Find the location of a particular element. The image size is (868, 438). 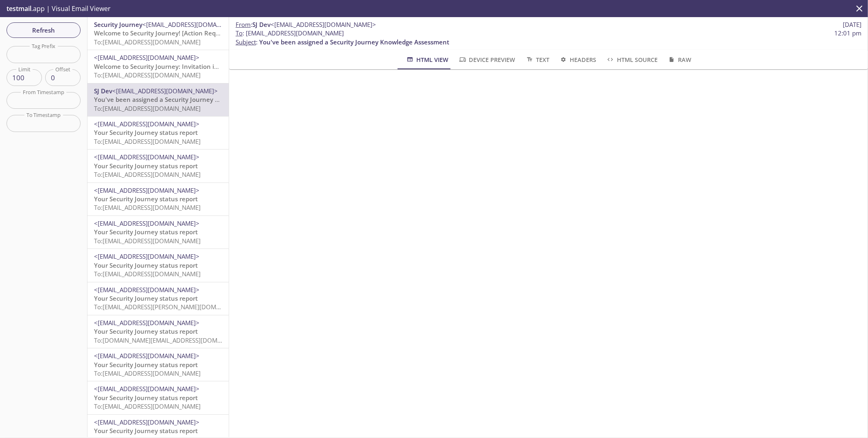

span: Headers is located at coordinates (577, 60).